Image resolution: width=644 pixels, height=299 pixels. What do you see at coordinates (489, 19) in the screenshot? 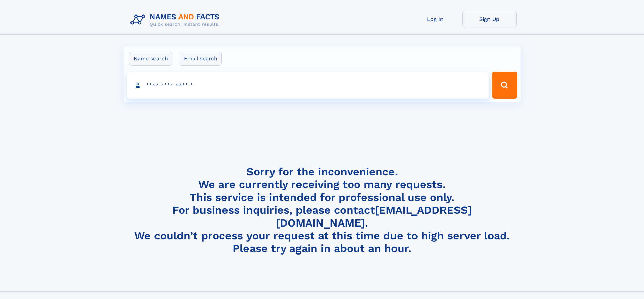
I see `a: Sign Up` at bounding box center [489, 19].